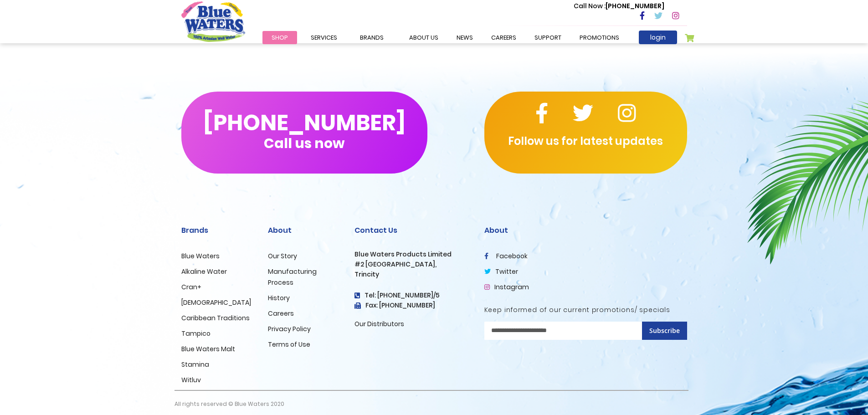 Image resolution: width=868 pixels, height=415 pixels. I want to click on a: Our Distributors, so click(379, 324).